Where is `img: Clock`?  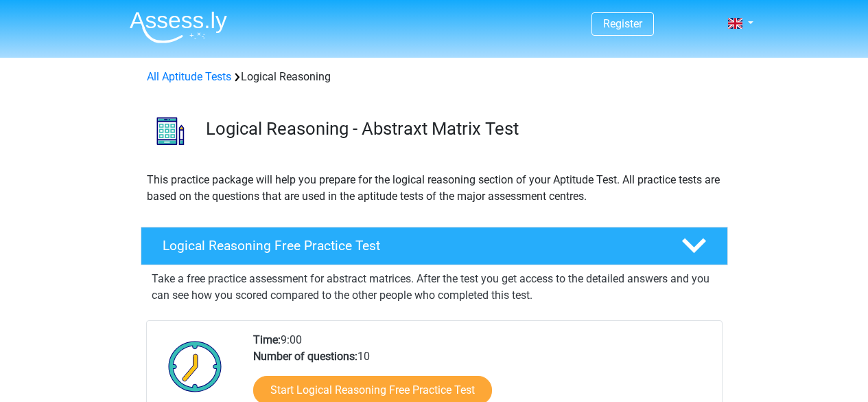 img: Clock is located at coordinates (195, 366).